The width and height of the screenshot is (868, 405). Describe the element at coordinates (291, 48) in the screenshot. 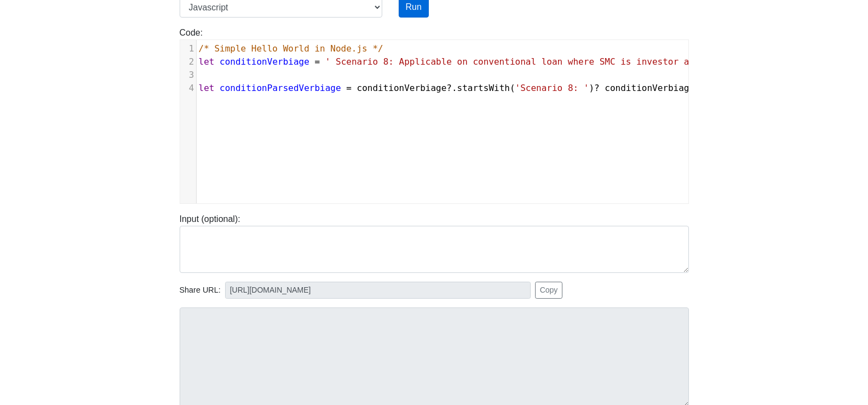

I see `span: /* Simple Hello World in Node.js */` at that location.